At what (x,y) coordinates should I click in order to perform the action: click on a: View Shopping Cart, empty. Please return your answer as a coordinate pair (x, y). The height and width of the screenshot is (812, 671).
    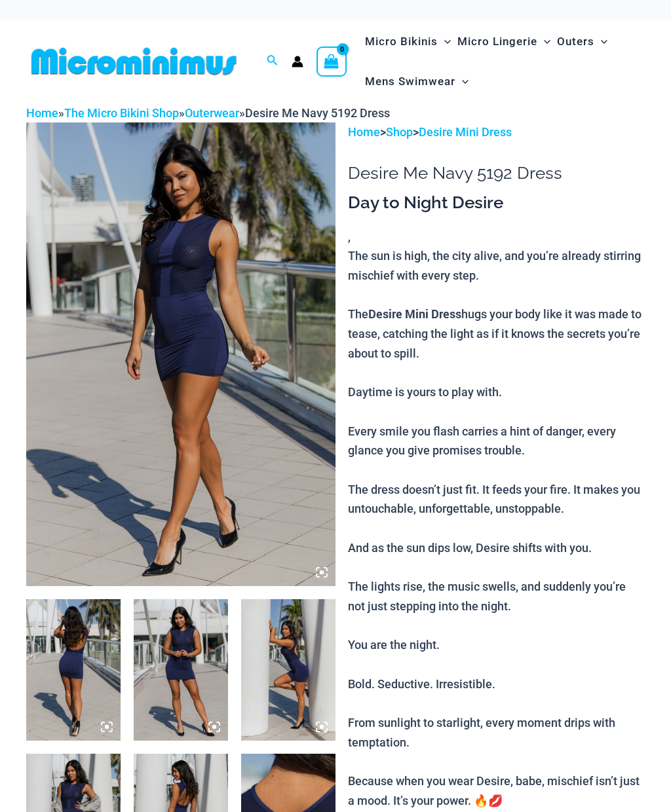
    Looking at the image, I should click on (331, 62).